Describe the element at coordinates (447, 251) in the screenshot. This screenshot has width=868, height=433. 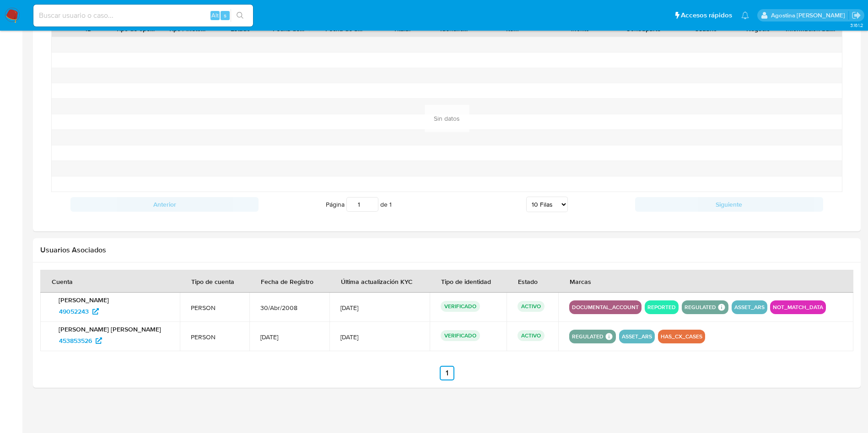
I see `h2: Usuarios Asociados` at that location.